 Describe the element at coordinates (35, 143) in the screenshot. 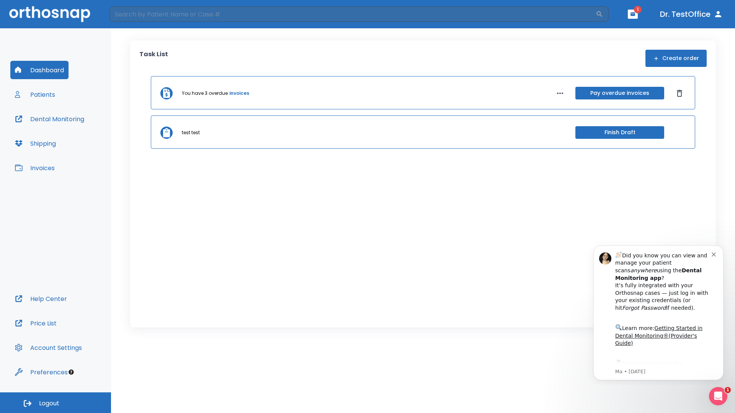

I see `a: Shipping` at that location.